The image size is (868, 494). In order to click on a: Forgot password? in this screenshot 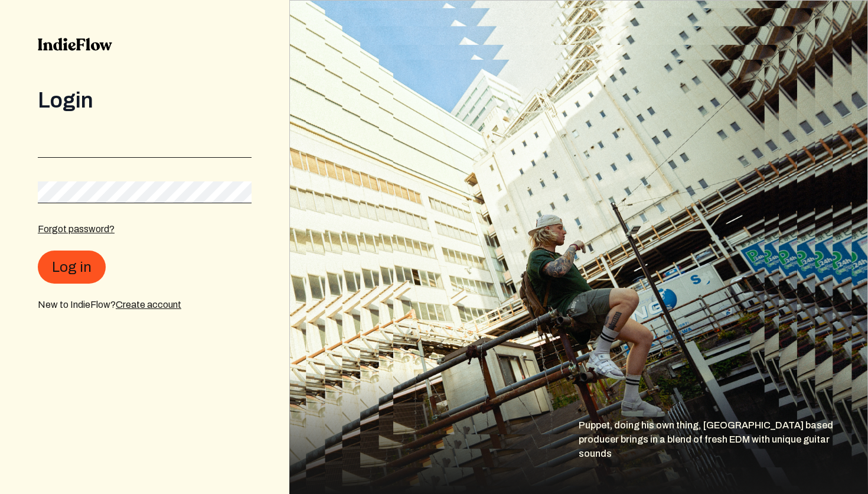, I will do `click(76, 229)`.